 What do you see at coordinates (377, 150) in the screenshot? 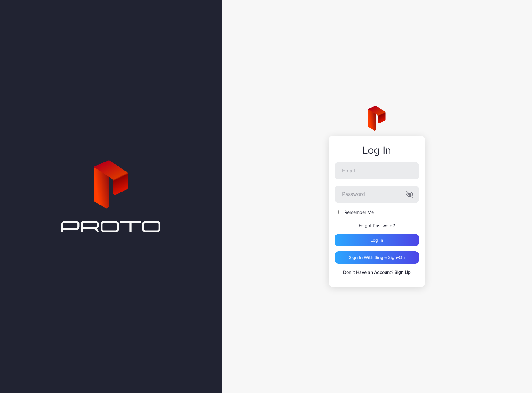
I see `div: Log In` at bounding box center [377, 150].